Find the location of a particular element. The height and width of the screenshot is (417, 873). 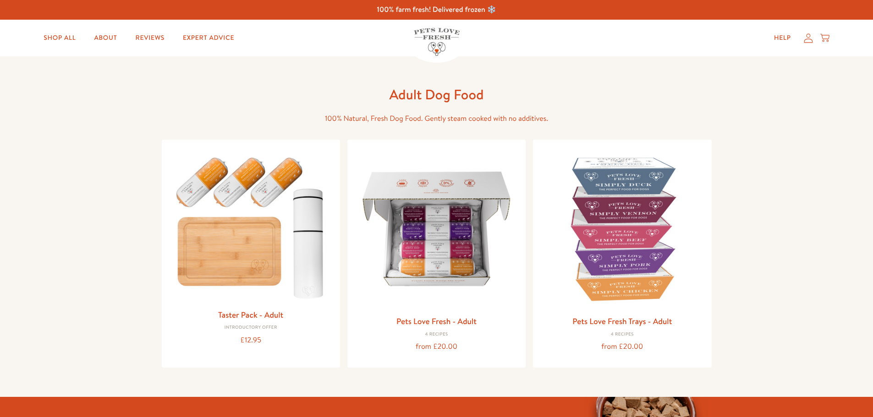

h1: Adult Dog Food is located at coordinates (437, 94).